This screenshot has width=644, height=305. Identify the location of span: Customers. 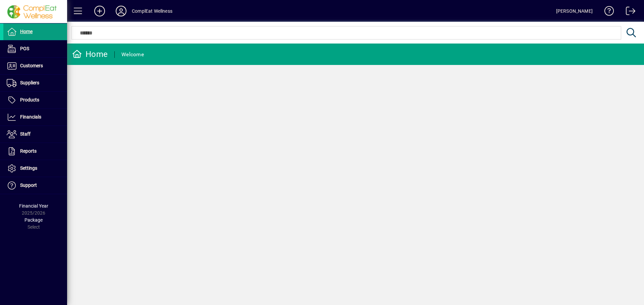
(31, 66).